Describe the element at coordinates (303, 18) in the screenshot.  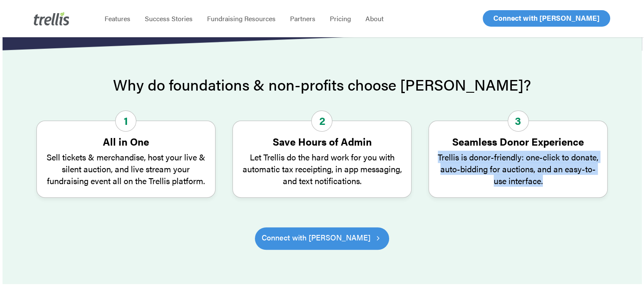
I see `span: Partners` at that location.